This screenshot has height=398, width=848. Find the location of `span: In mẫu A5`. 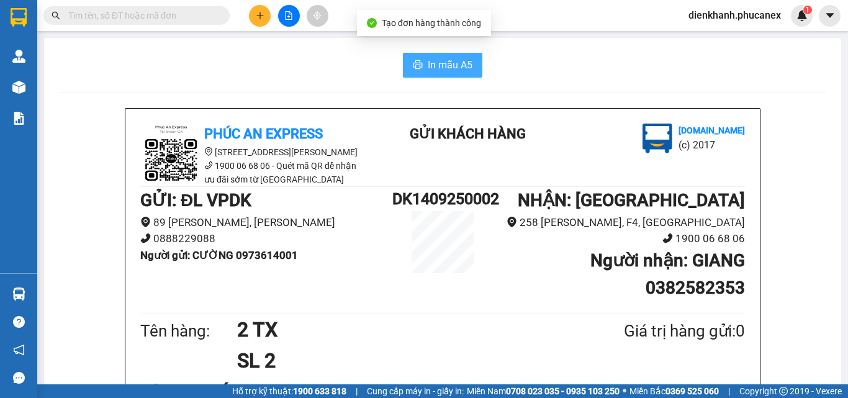

span: In mẫu A5 is located at coordinates (450, 65).